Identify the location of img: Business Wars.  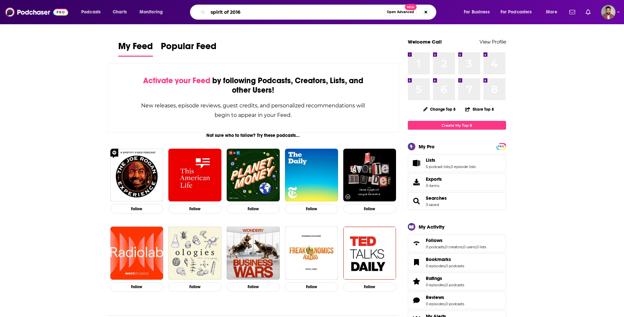
(253, 253).